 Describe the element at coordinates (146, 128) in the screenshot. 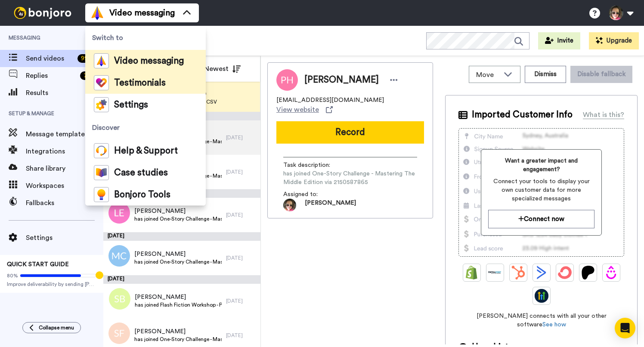

I see `span: Discover` at that location.